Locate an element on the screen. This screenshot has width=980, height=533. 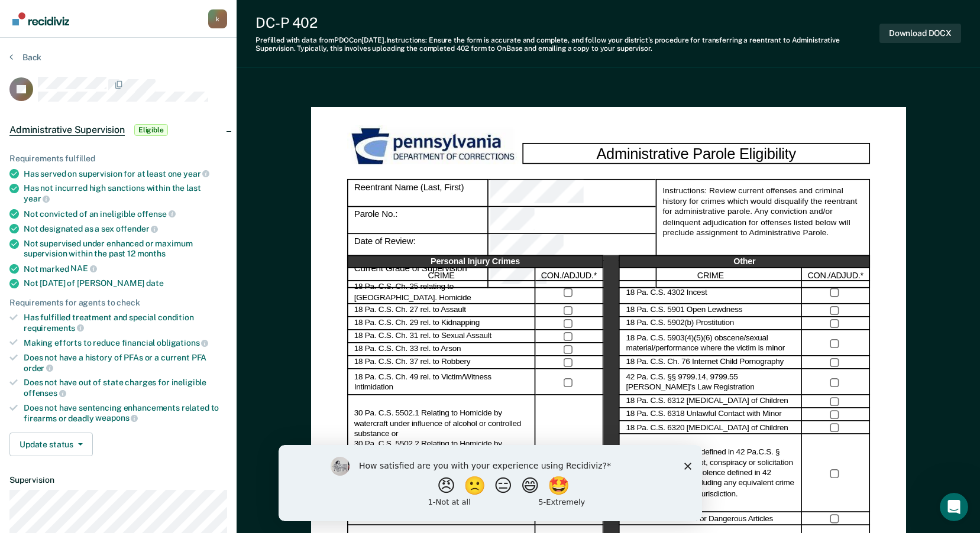
label: 18 Pa. C.S. 5901 Open Lewdness is located at coordinates (683, 311).